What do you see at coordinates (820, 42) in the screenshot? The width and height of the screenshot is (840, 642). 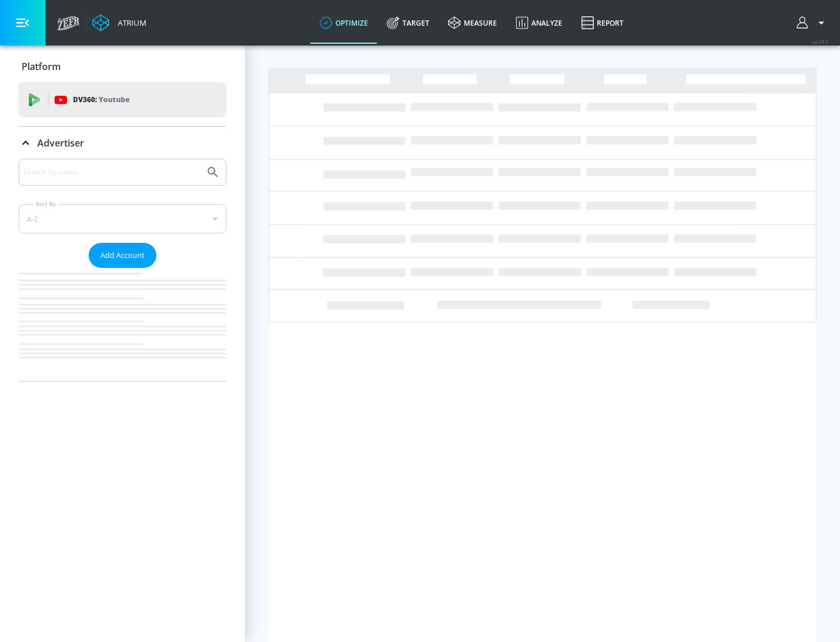 I see `span: v 4.28.0` at bounding box center [820, 42].